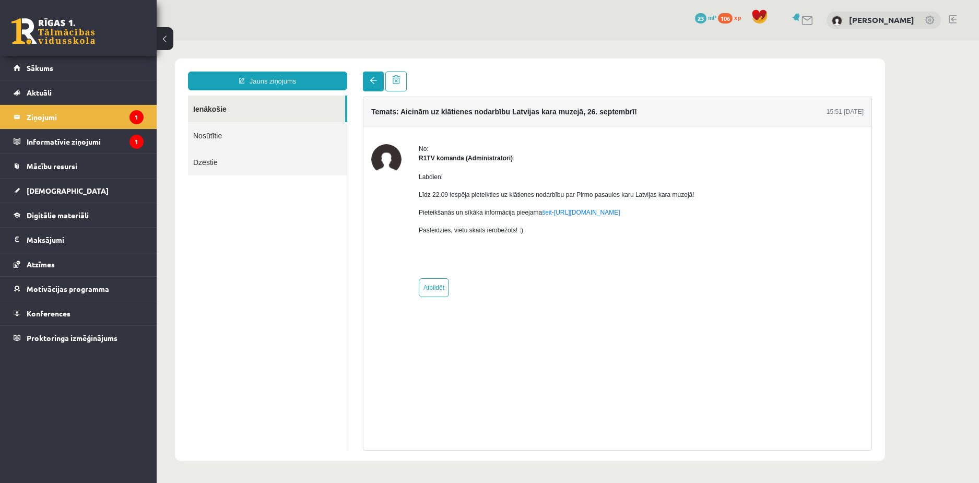 The width and height of the screenshot is (979, 483). I want to click on p: Līdz 22.09 iespēja pieteikties uz klātienes nodarbību par Pirmo pasaules karu Latvijas kara muzejā!, so click(400, 155).